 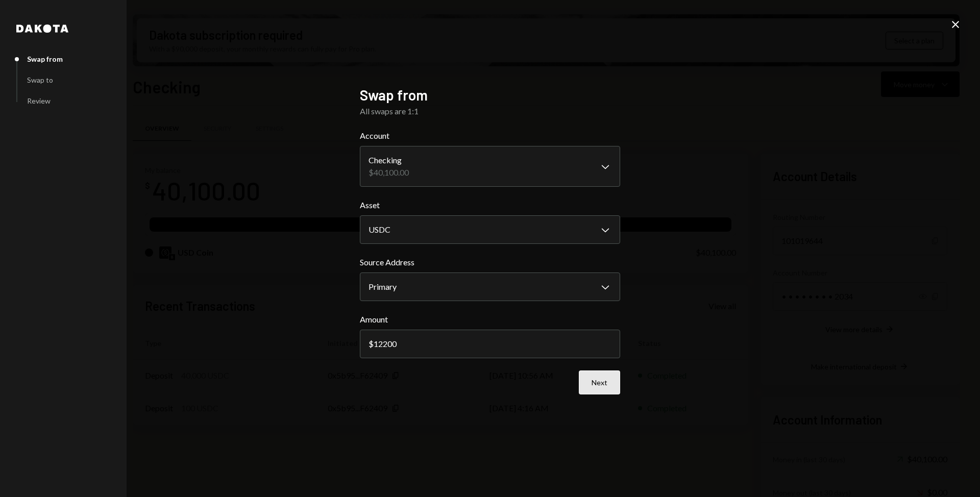 What do you see at coordinates (490, 287) in the screenshot?
I see `button: Source Address` at bounding box center [490, 287].